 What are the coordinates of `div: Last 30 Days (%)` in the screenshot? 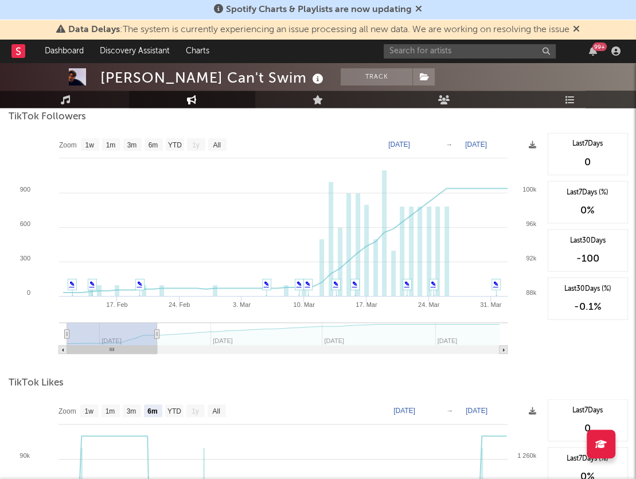 It's located at (588, 288).